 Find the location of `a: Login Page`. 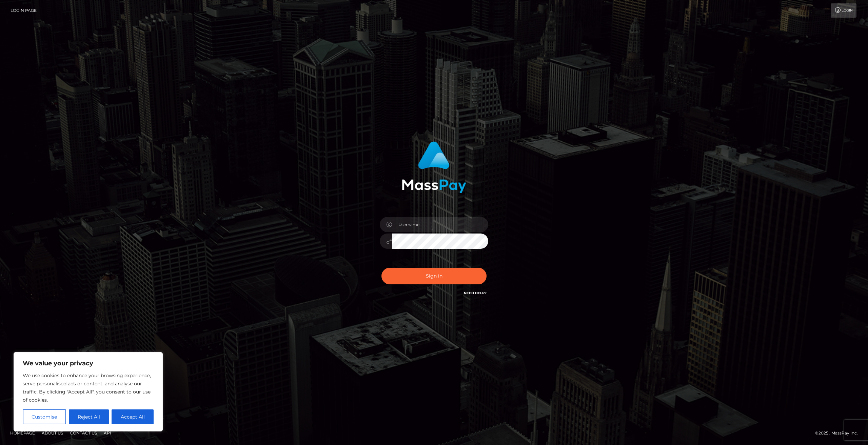

a: Login Page is located at coordinates (24, 11).